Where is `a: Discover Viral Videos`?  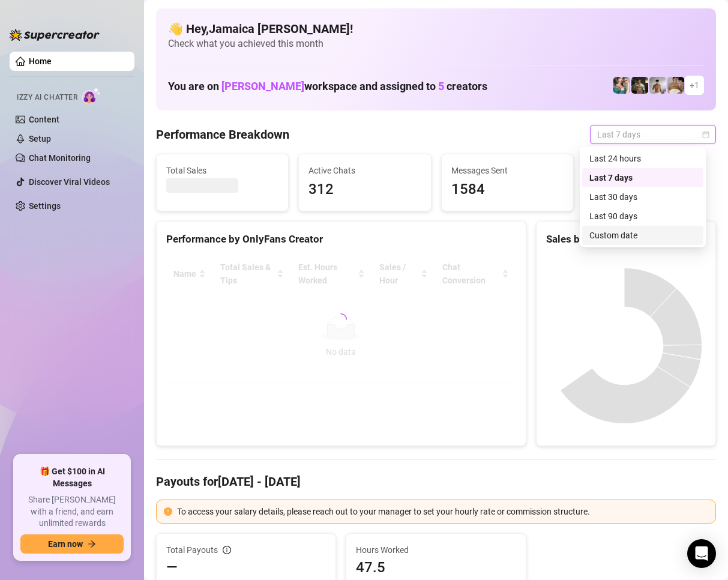
a: Discover Viral Videos is located at coordinates (69, 182).